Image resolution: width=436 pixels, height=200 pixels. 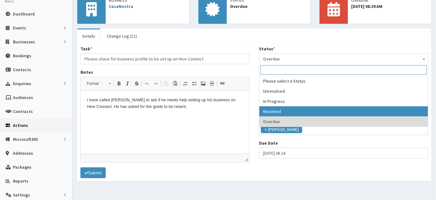 What do you see at coordinates (87, 72) in the screenshot?
I see `label: Notes` at bounding box center [87, 72].